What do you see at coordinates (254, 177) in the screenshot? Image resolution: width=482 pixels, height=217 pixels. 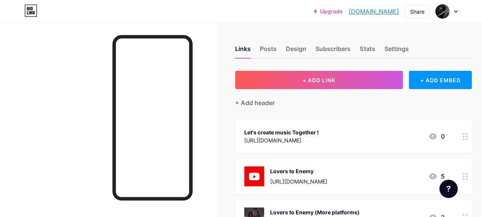 I see `img: Lovers to Enemy` at bounding box center [254, 177].